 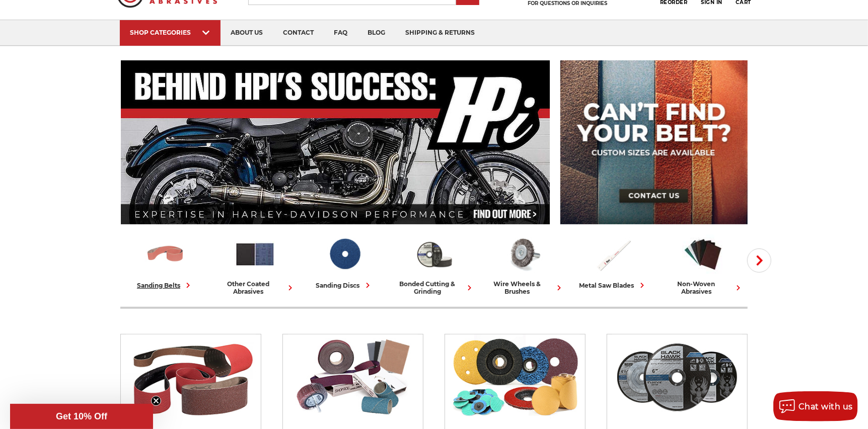 What do you see at coordinates (298, 33) in the screenshot?
I see `a: contact` at bounding box center [298, 33].